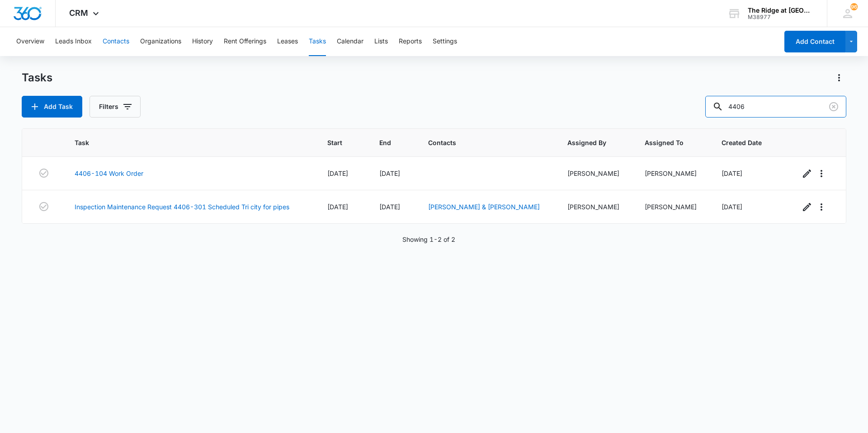  I want to click on button: Tasks, so click(317, 41).